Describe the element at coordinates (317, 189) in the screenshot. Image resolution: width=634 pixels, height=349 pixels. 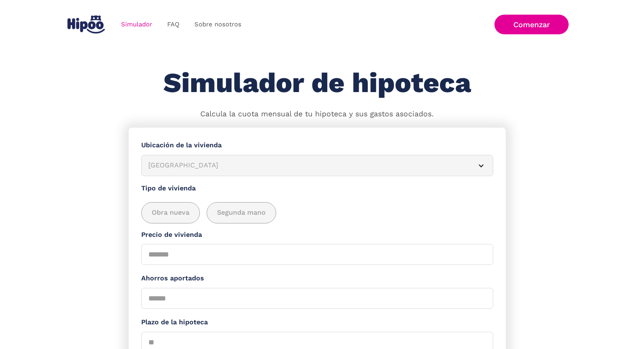
I see `label: Tipo de vivienda` at that location.